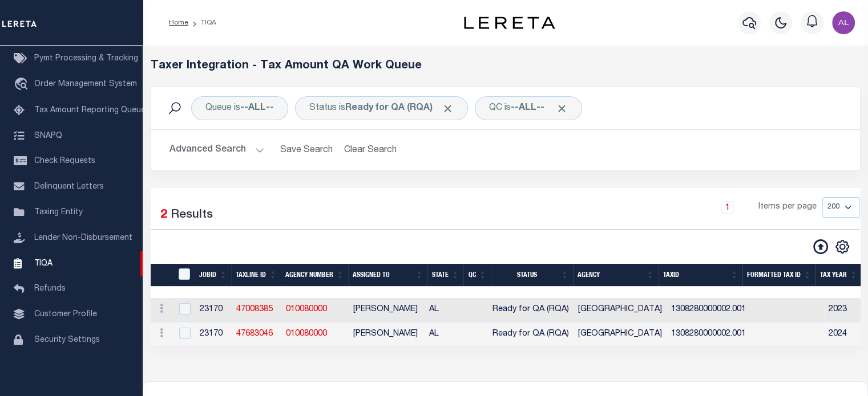 The image size is (868, 396). What do you see at coordinates (65, 161) in the screenshot?
I see `span: Check Requests` at bounding box center [65, 161].